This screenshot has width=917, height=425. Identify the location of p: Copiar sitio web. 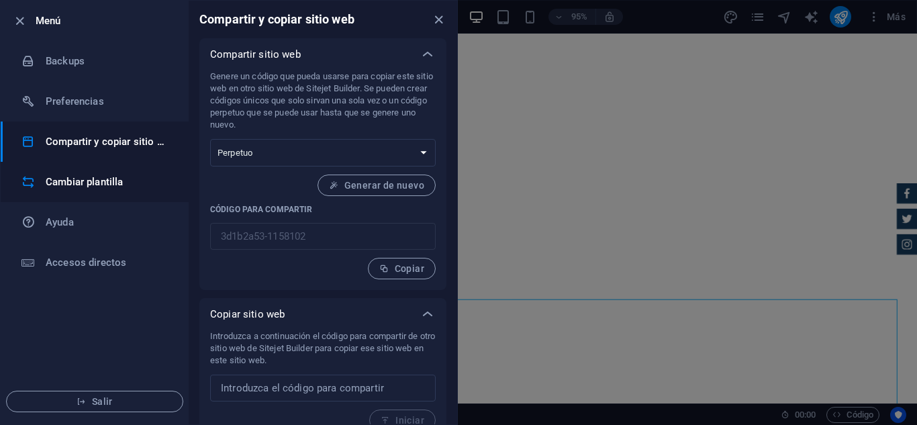
(247, 314).